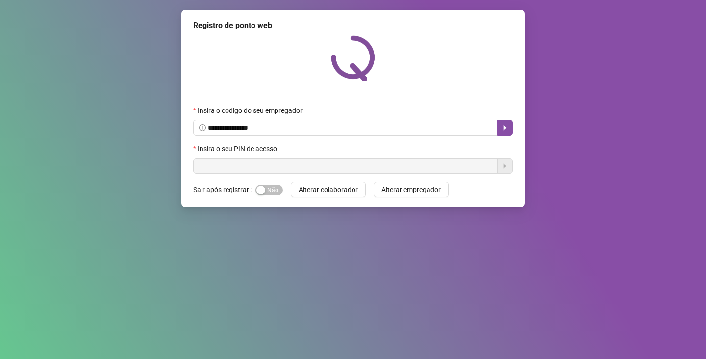  I want to click on span: Alterar colaborador, so click(328, 189).